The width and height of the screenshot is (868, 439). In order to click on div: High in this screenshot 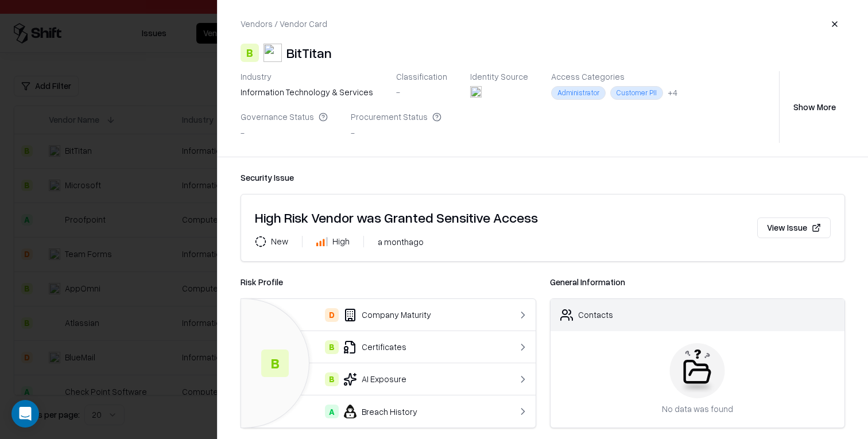, I will do `click(333, 241)`.